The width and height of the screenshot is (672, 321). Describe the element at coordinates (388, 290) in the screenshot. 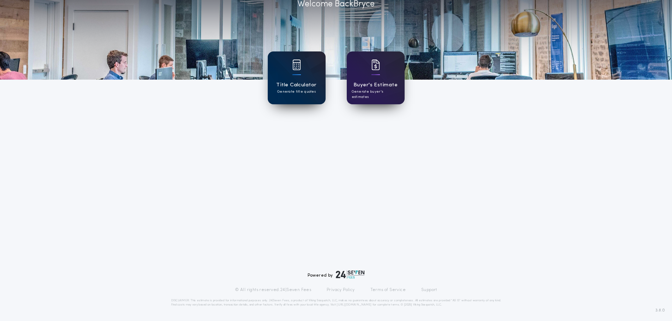

I see `a: Terms of Service` at that location.